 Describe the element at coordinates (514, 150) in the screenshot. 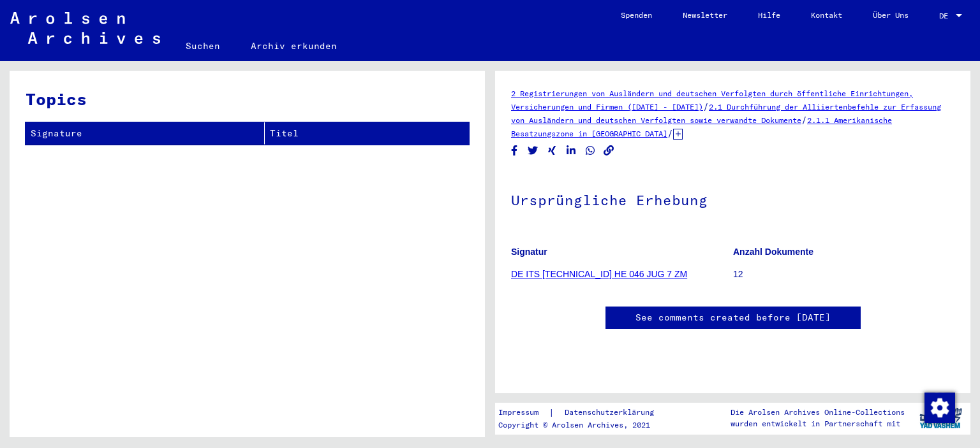

I see `button: Share on Facebook` at that location.